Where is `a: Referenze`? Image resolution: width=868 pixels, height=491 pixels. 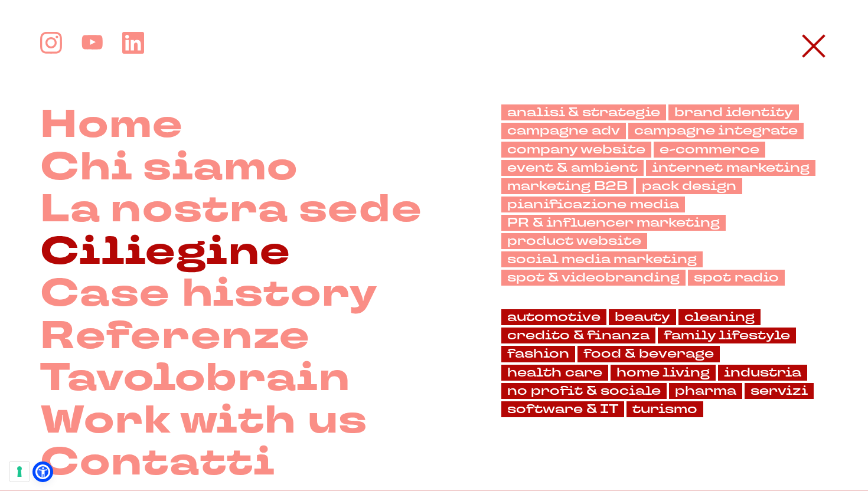
a: Referenze is located at coordinates (175, 337).